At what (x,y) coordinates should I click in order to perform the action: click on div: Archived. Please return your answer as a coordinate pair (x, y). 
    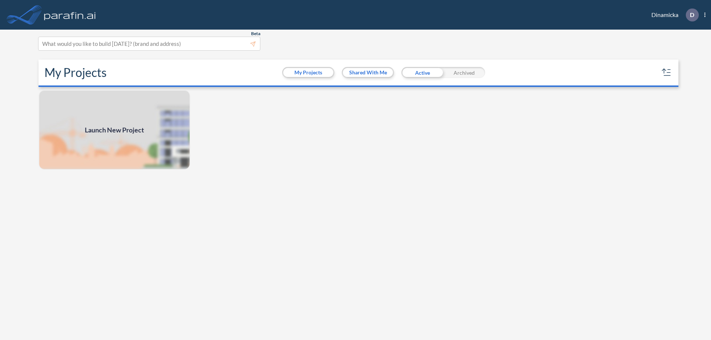
    Looking at the image, I should click on (464, 73).